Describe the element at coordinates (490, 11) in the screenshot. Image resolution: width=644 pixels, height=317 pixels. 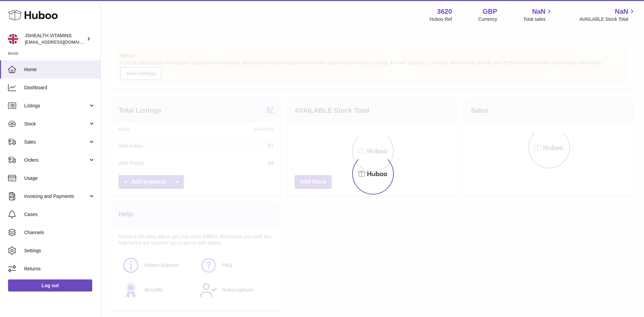
I see `strong: GBP` at that location.